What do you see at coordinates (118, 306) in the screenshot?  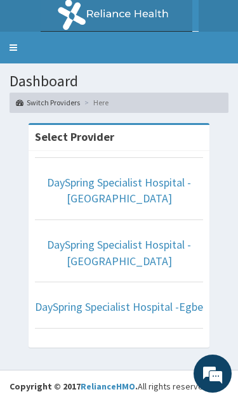 I see `a: DaySpring Specialist Hospital -Egbe` at bounding box center [118, 306].